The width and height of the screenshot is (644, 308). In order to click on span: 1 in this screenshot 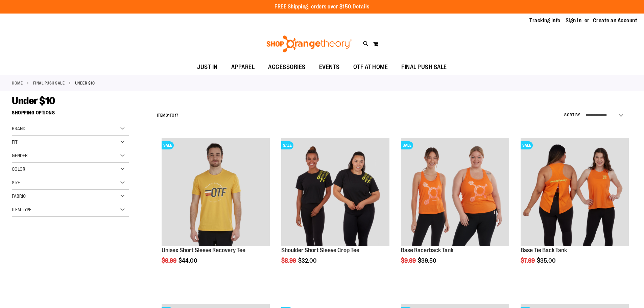, I will do `click(169, 115)`.